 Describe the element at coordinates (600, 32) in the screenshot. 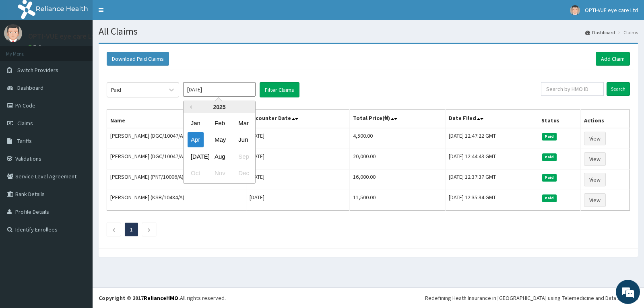

I see `a: Dashboard` at that location.